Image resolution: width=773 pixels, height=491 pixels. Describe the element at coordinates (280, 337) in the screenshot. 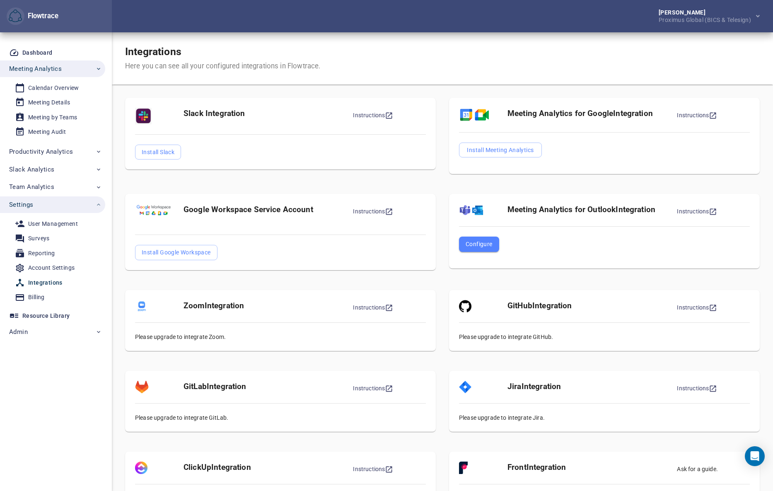

I see `div: Please upgrade to integrate Zoom.` at that location.